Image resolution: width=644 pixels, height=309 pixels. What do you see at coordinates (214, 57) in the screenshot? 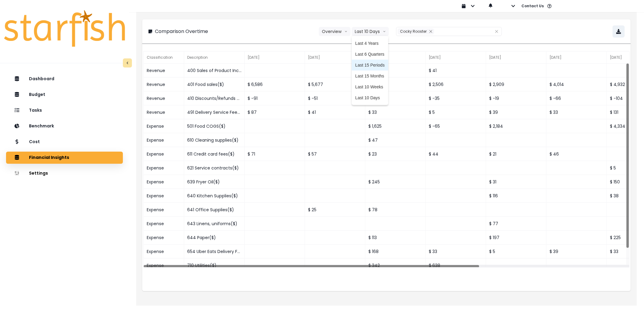
I see `div: Description` at bounding box center [214, 57].